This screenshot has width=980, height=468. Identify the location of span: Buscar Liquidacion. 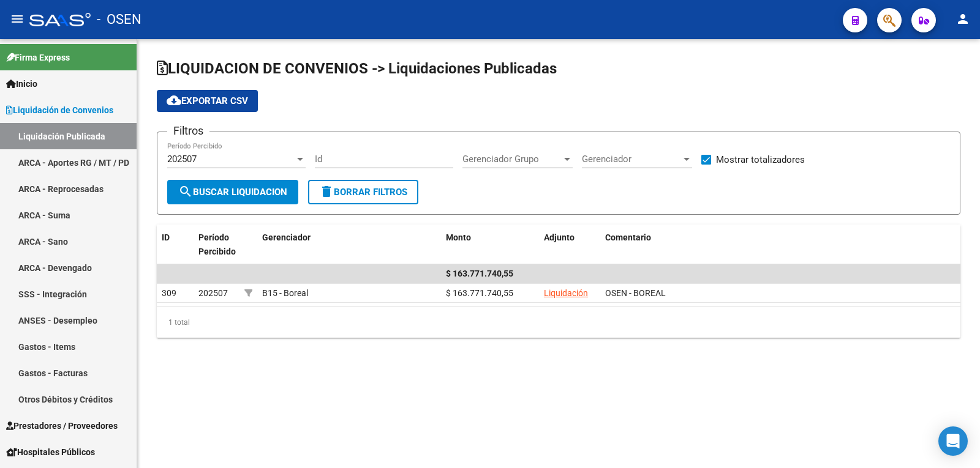
(233, 192).